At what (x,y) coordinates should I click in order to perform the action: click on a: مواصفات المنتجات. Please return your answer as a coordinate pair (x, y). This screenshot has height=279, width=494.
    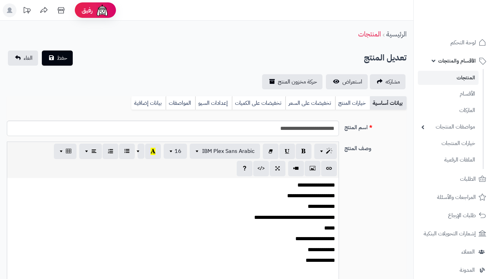
    Looking at the image, I should click on (448, 127).